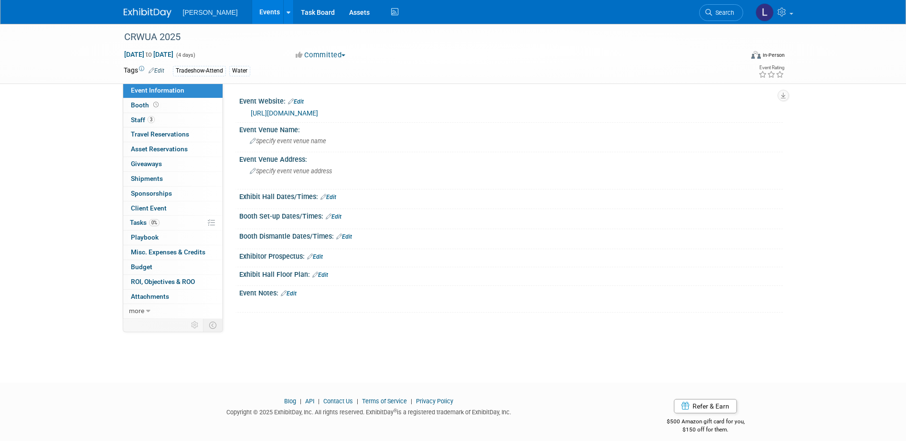 This screenshot has width=906, height=441. Describe the element at coordinates (291, 171) in the screenshot. I see `span: Specify event venue address` at that location.